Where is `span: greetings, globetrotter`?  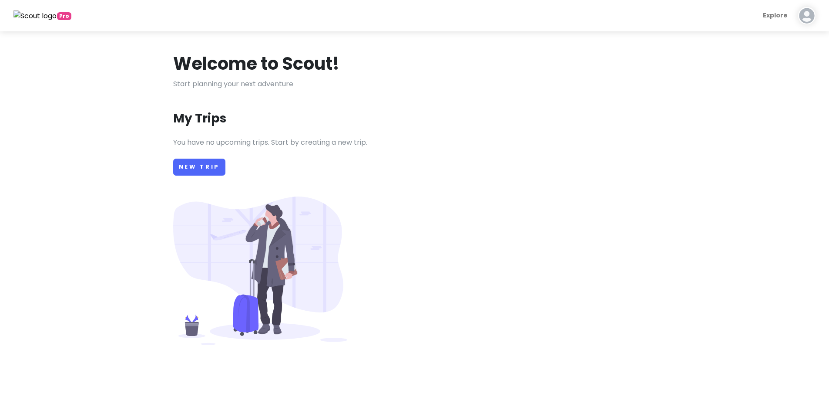
span: greetings, globetrotter is located at coordinates (64, 16).